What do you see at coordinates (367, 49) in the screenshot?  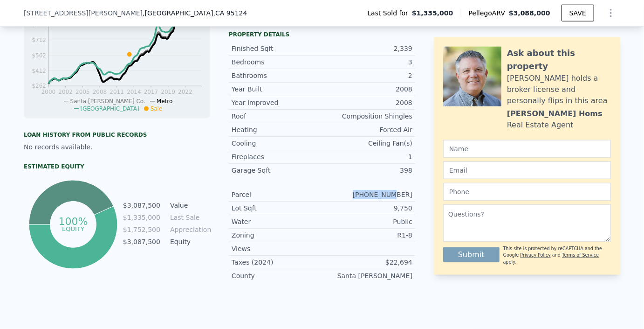 I see `div: 2,339` at bounding box center [367, 49].